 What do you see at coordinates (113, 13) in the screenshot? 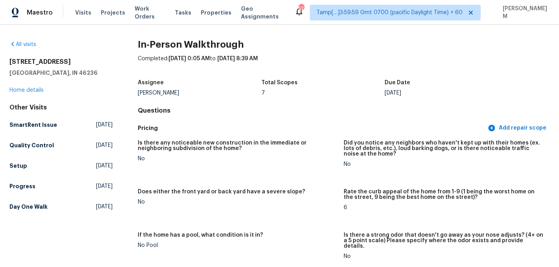
I see `span: Projects` at bounding box center [113, 13].